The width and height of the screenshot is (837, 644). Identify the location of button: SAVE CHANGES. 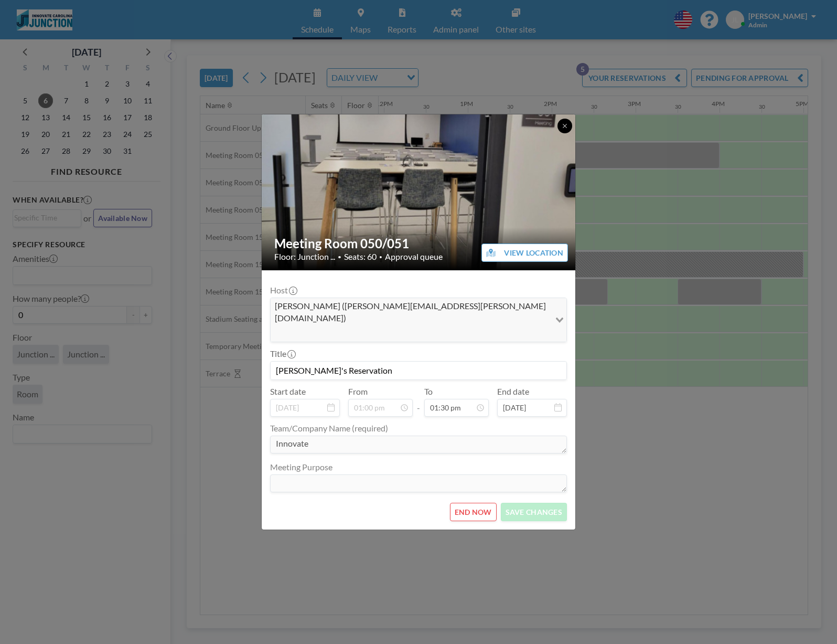
(535, 512).